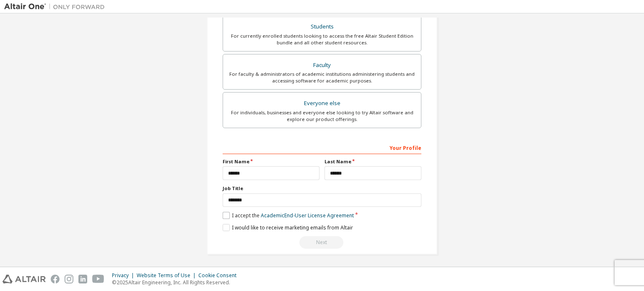 The height and width of the screenshot is (291, 644). I want to click on img: youtube.svg, so click(98, 279).